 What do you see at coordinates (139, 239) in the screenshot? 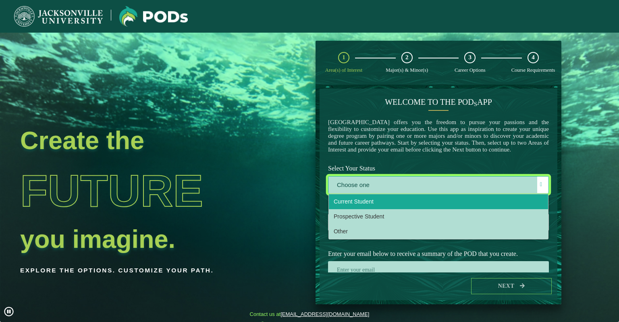
I see `h2: you imagine.` at bounding box center [139, 239].